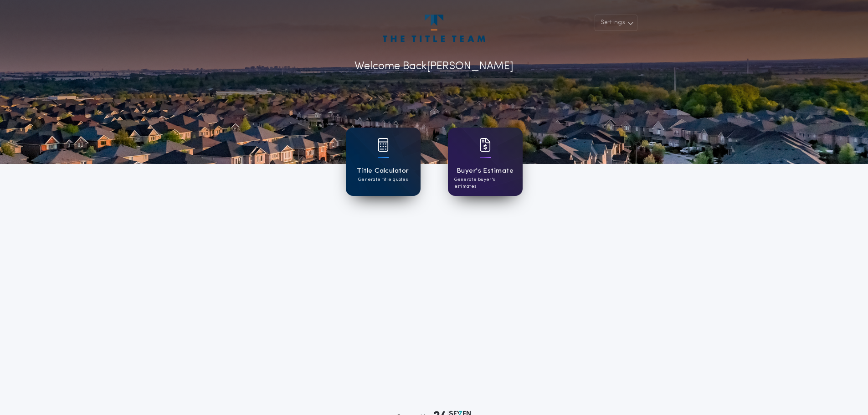  I want to click on h1: Title Calculator, so click(382, 171).